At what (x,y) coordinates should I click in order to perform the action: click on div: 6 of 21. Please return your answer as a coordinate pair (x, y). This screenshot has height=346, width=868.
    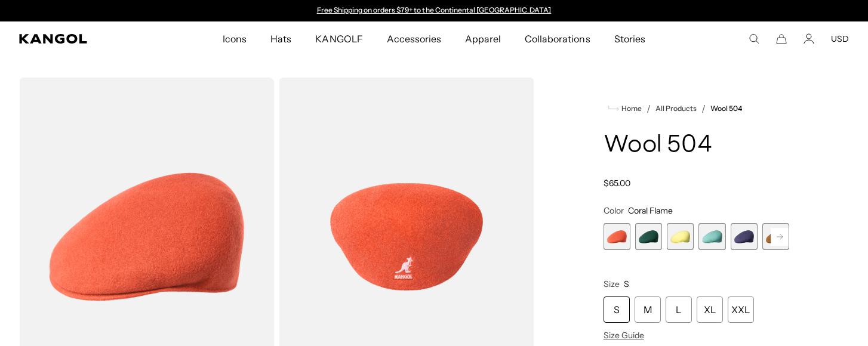
    Looking at the image, I should click on (775, 237).